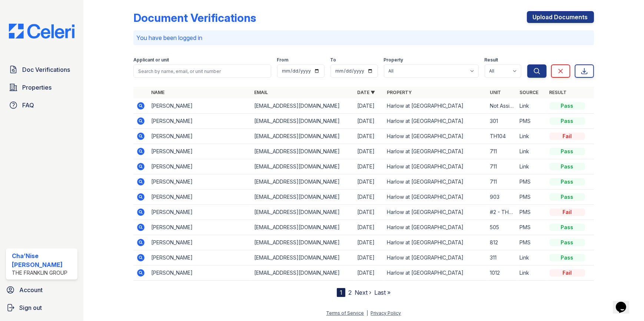  I want to click on a: 2, so click(350, 292).